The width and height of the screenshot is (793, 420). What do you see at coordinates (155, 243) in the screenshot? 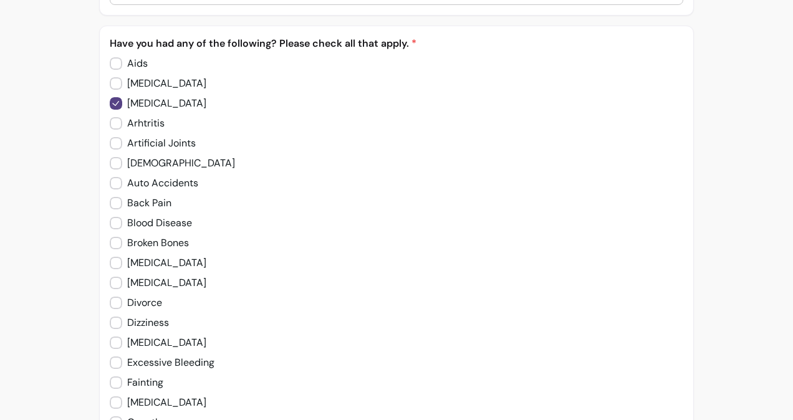
I see `input: Broken Bones` at bounding box center [155, 243].